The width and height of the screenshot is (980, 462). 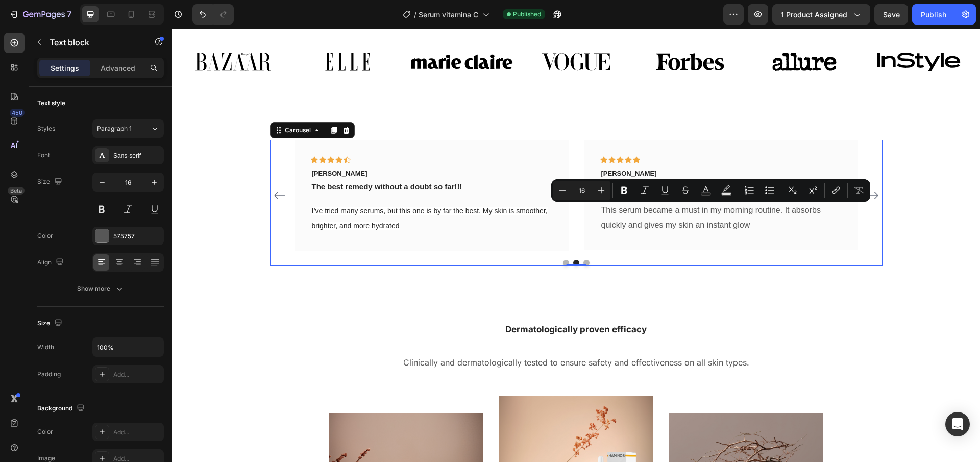 I want to click on button: Show more, so click(x=100, y=289).